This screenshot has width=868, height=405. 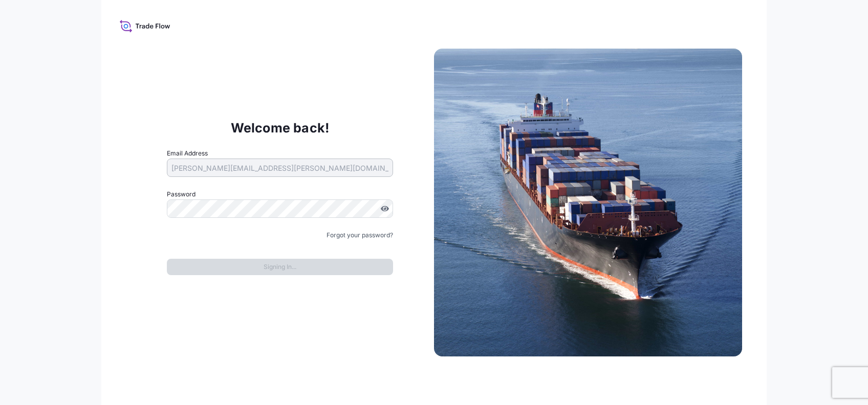 I want to click on label: Email Address, so click(x=188, y=153).